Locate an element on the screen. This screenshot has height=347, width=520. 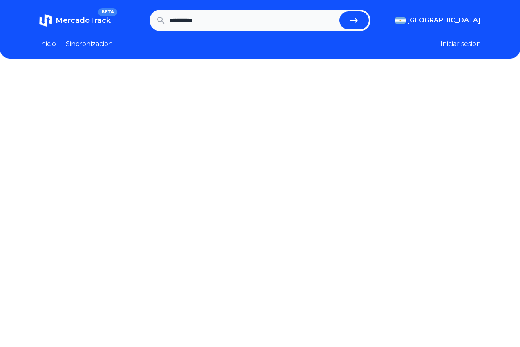
span: BETA is located at coordinates (107, 12).